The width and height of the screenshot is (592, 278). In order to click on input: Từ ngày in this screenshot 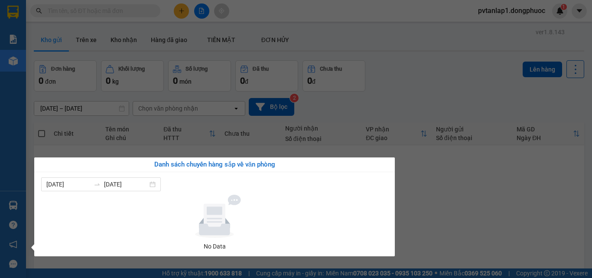, I will do `click(68, 184)`.